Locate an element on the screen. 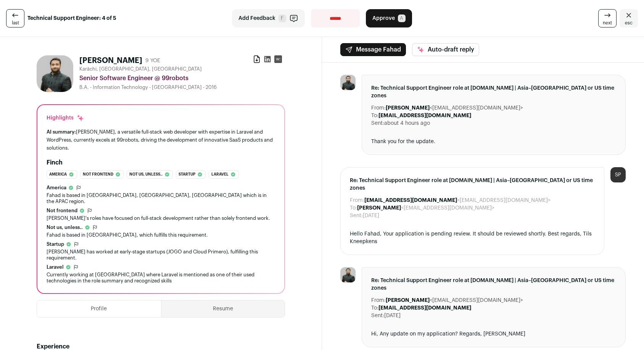 The image size is (644, 350). span: Add Feedback is located at coordinates (256, 19).